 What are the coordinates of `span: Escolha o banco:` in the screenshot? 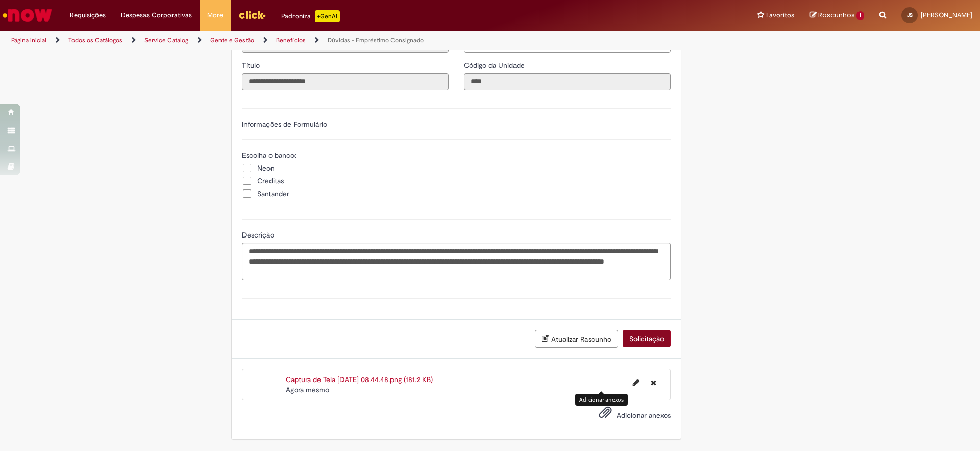 It's located at (270, 155).